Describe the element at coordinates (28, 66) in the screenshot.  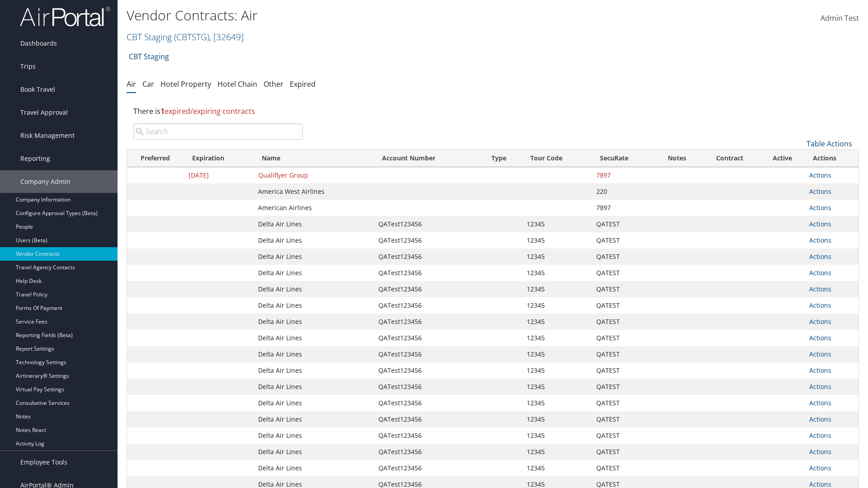
I see `span: Trips` at that location.